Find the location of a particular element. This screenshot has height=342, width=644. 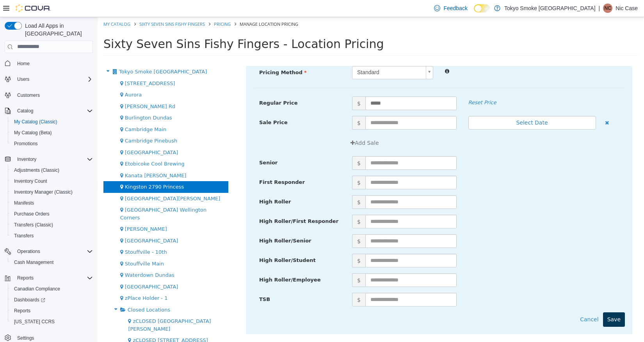

span: Users is located at coordinates (23, 79).